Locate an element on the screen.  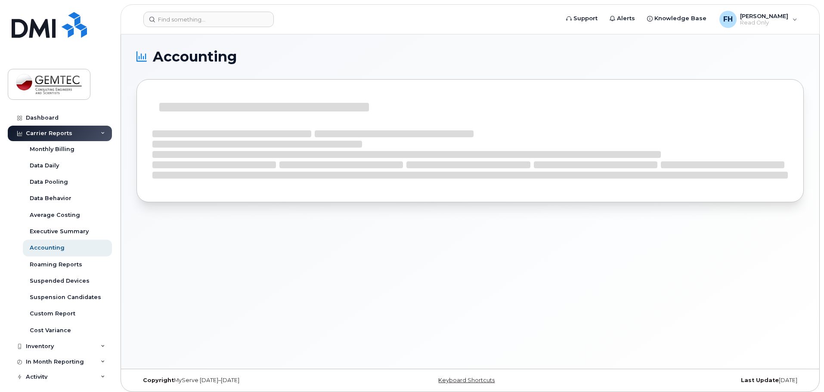
span: Accounting is located at coordinates (194, 57).